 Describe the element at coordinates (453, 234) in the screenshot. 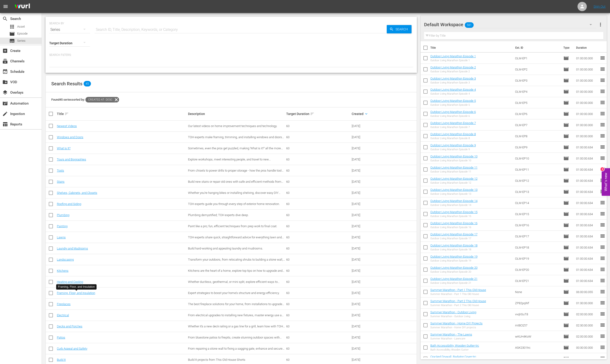

I see `a: Outdoor Living Marathon Episode 17` at that location.